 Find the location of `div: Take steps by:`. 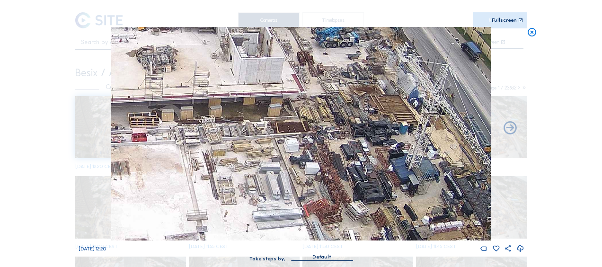

div: Take steps by: is located at coordinates (267, 258).